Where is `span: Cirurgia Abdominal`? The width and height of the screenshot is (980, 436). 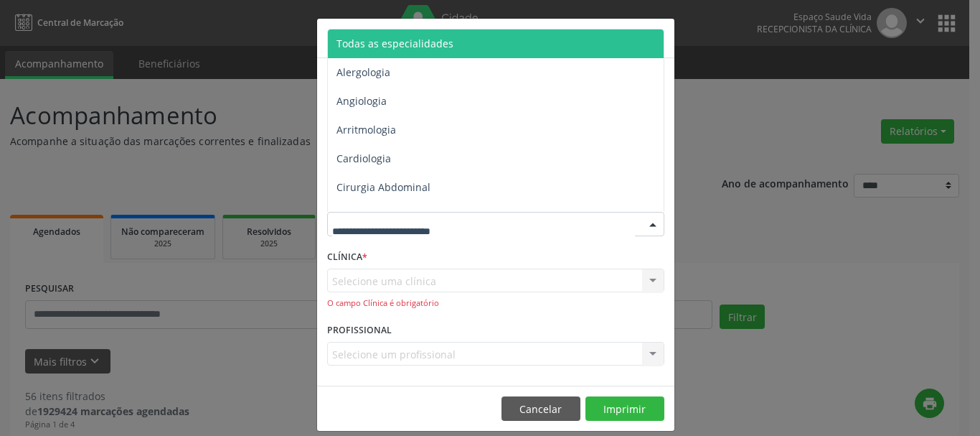 span: Cirurgia Abdominal is located at coordinates (383, 187).